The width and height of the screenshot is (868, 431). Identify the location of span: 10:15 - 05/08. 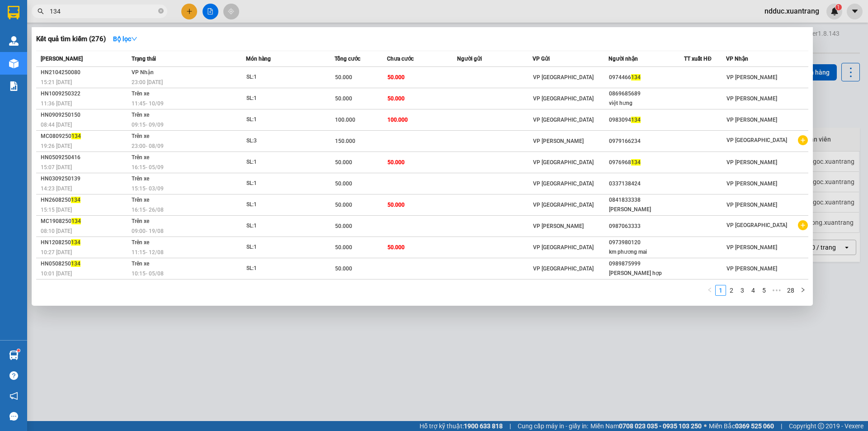
(148, 273).